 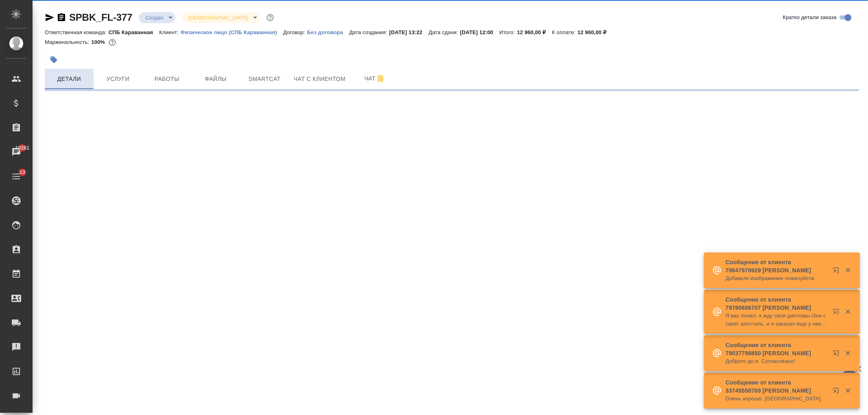 I want to click on button: Скопировать ссылку для ЯМессенджера, so click(x=50, y=18).